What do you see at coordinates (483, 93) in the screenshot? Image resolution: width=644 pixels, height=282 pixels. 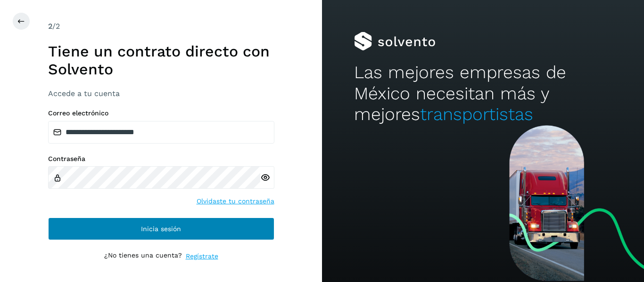 I see `h2: Las mejores empresas de México necesitan más y mejores` at bounding box center [483, 93].